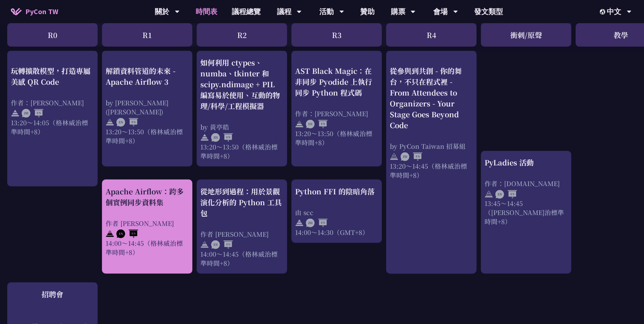 The image size is (644, 324). Describe the element at coordinates (603, 11) in the screenshot. I see `img: 區域設定圖標` at that location.